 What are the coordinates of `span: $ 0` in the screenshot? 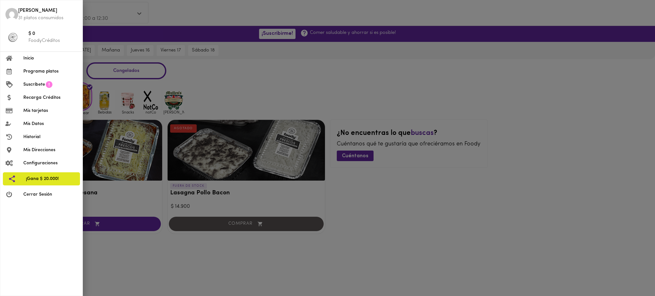 It's located at (53, 34).